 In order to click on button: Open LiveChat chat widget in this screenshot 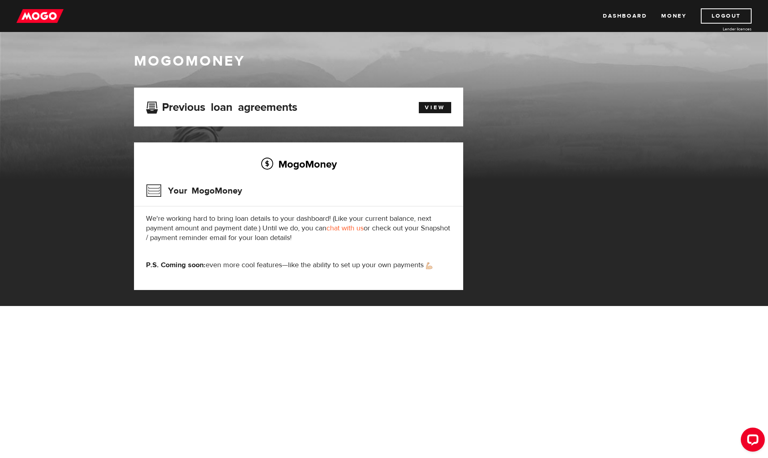, I will do `click(18, 15)`.